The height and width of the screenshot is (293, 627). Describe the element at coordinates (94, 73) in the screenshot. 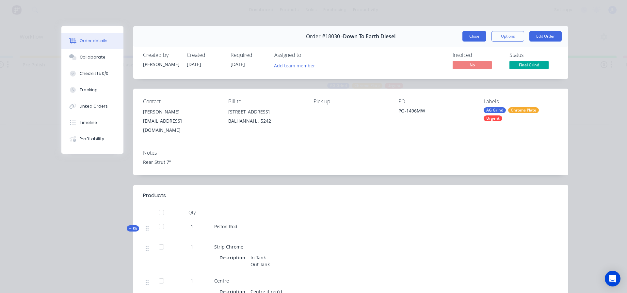

I see `div: Checklists 0/0` at that location.